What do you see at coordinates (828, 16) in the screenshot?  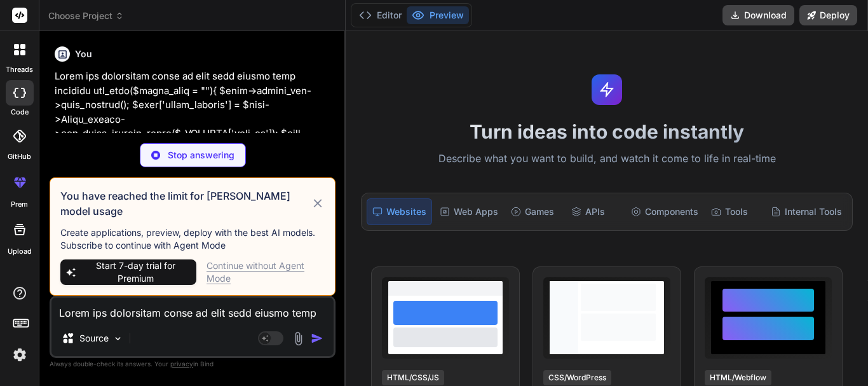 I see `button: Deploy` at bounding box center [828, 16].